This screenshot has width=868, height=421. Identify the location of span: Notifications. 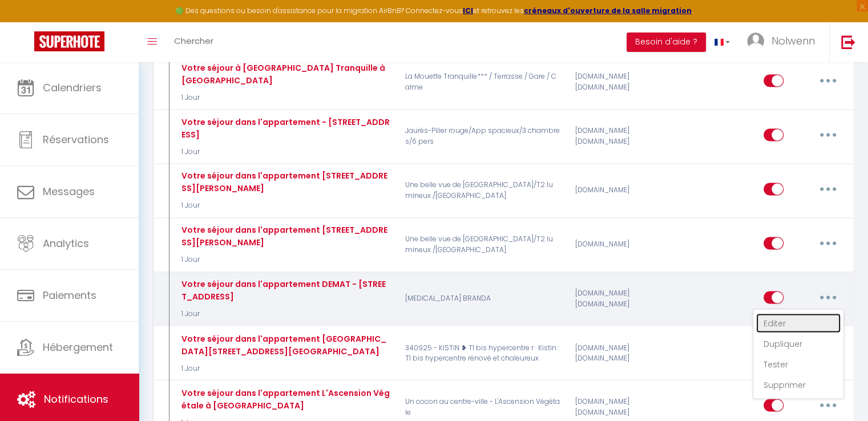
(76, 399).